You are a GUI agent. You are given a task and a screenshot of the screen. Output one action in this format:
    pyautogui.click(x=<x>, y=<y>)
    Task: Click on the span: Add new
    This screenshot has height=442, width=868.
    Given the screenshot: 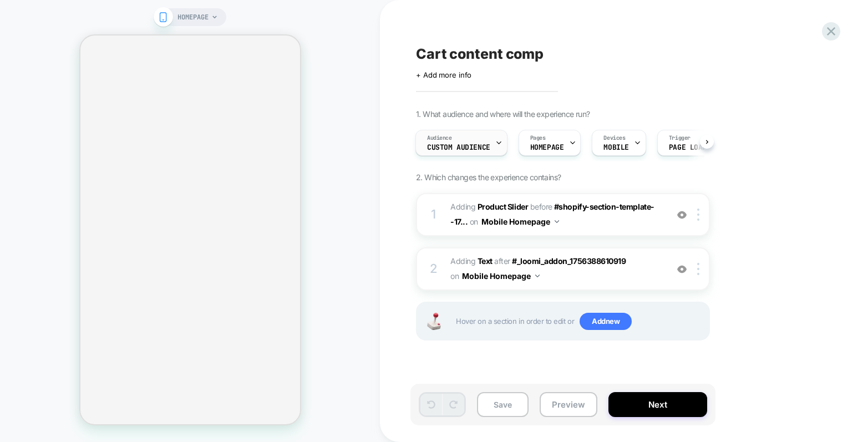 What is the action you would take?
    pyautogui.click(x=605, y=322)
    